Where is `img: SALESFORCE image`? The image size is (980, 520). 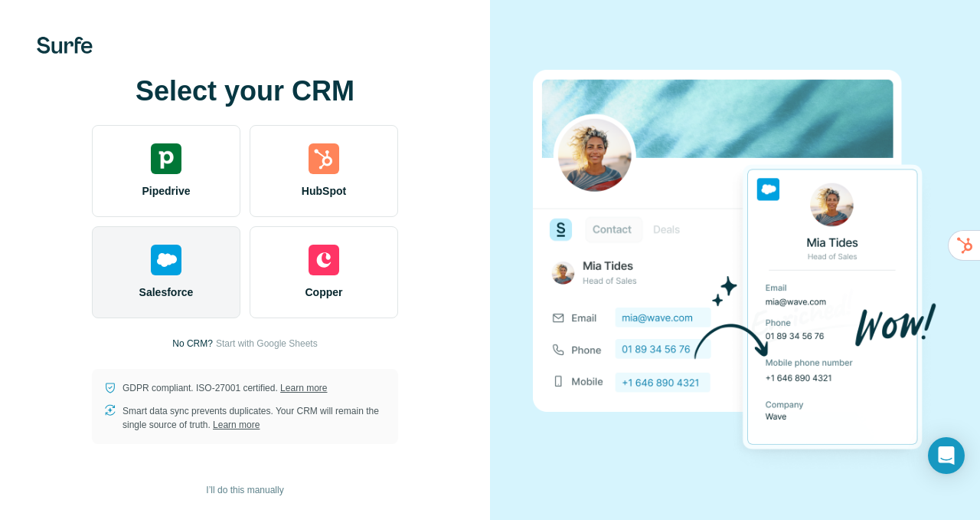
img: SALESFORCE image is located at coordinates (735, 260).